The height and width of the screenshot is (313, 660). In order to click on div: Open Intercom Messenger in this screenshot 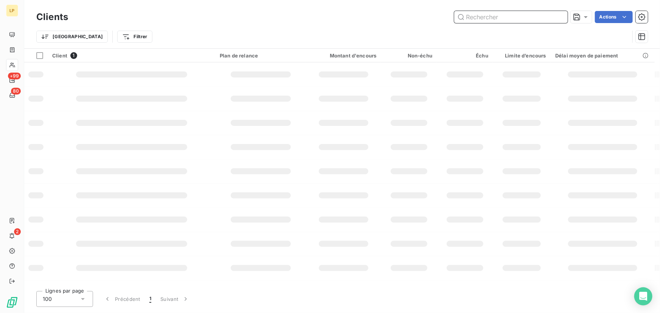, I will do `click(643, 296)`.